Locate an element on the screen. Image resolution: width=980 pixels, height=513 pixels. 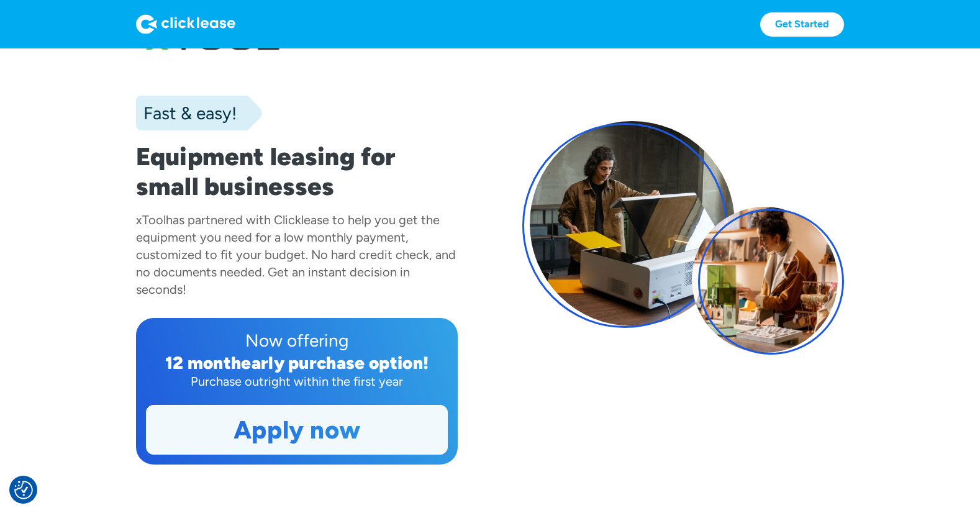
div: Purchase outright within the first year is located at coordinates (297, 381).